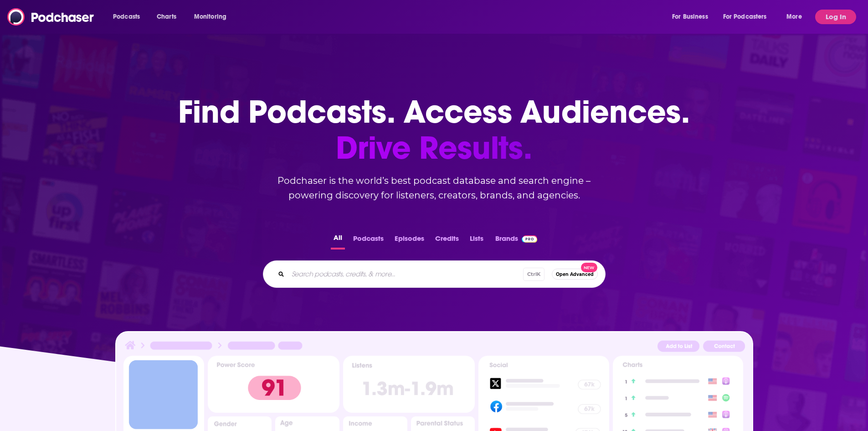  What do you see at coordinates (434, 130) in the screenshot?
I see `h1: Find Podcasts. Access Audiences.` at bounding box center [434, 130].